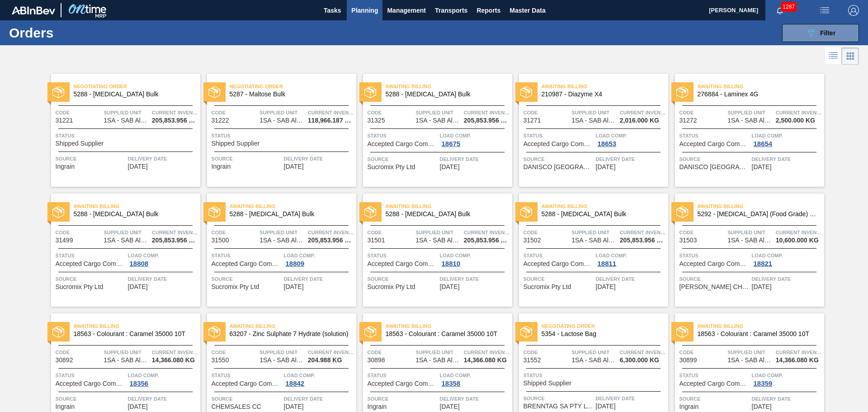 This screenshot has width=868, height=412. What do you see at coordinates (450, 167) in the screenshot?
I see `span: 09/06/2025` at bounding box center [450, 167].